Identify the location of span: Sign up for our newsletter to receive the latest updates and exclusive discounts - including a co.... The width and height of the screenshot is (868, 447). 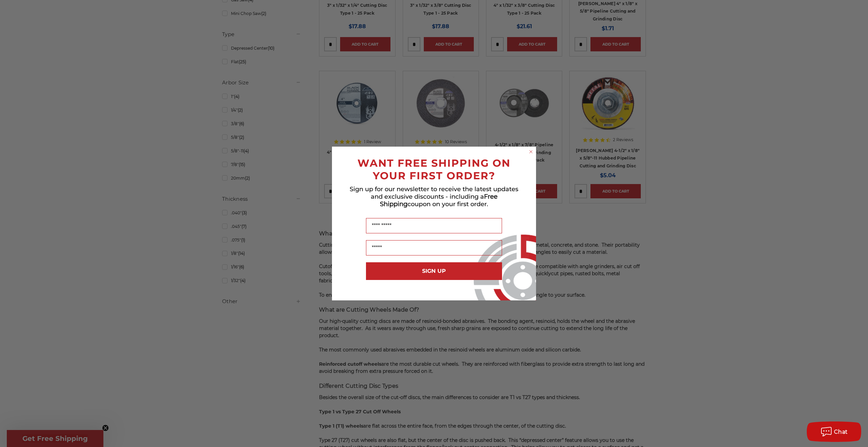
(434, 197).